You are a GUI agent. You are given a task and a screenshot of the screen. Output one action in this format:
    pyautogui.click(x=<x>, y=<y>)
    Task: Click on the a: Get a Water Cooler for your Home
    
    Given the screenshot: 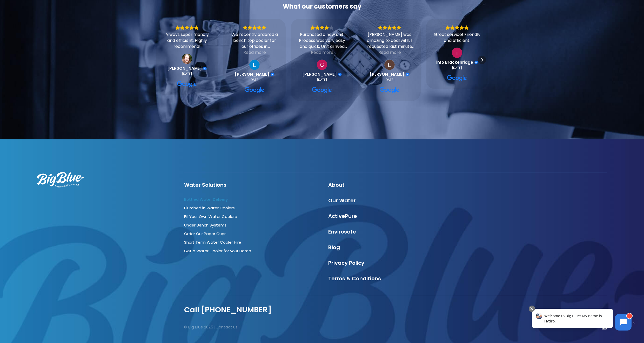 What is the action you would take?
    pyautogui.click(x=217, y=250)
    